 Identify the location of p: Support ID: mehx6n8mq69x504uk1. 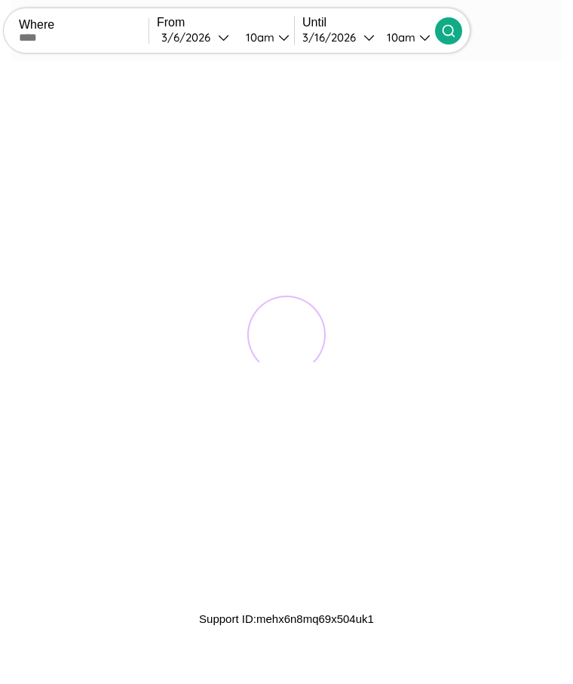
(287, 619).